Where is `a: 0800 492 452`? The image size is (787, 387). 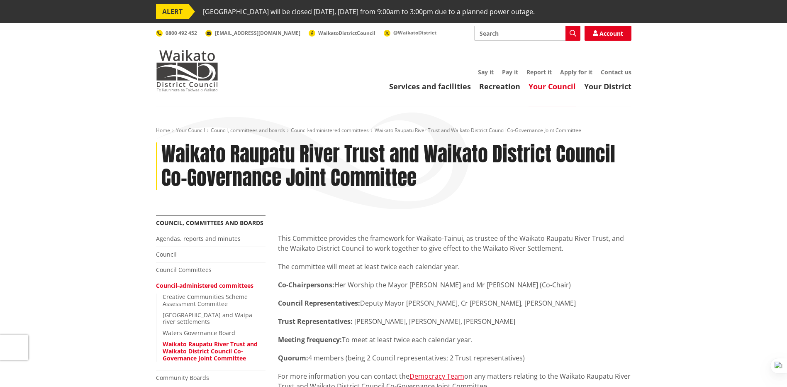
a: 0800 492 452 is located at coordinates (176, 33).